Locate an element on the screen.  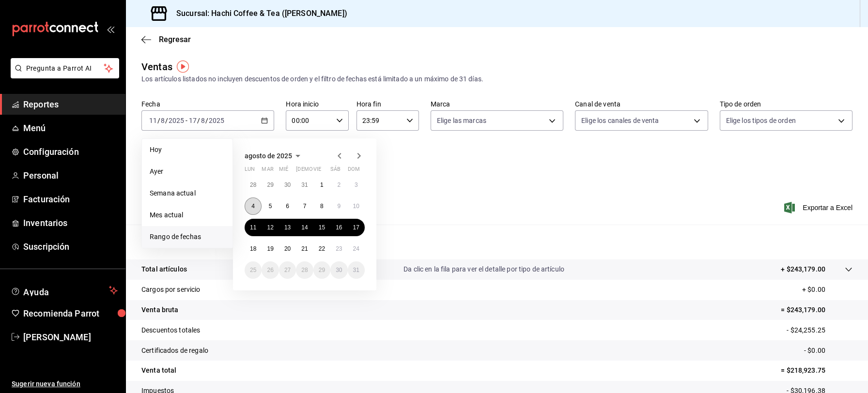
abbr: 7 de agosto de 2025 is located at coordinates (305, 206).